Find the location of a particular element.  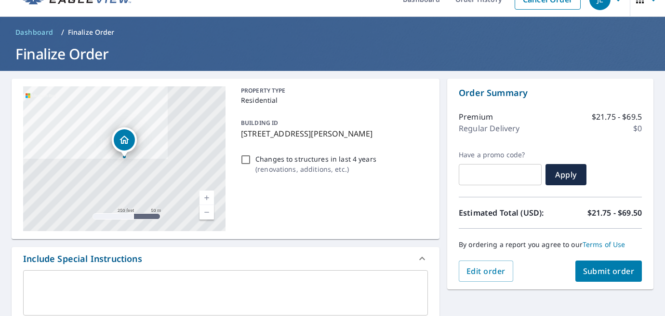

button: Submit order is located at coordinates (609, 271).